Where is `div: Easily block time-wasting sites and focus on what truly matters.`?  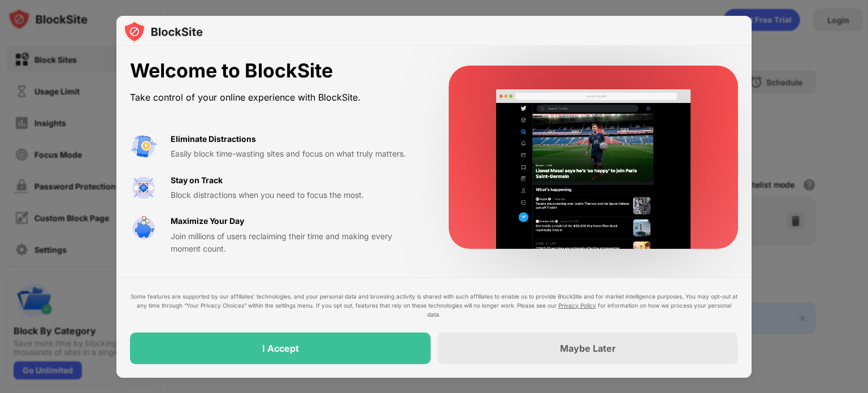 div: Easily block time-wasting sites and focus on what truly matters. is located at coordinates (296, 154).